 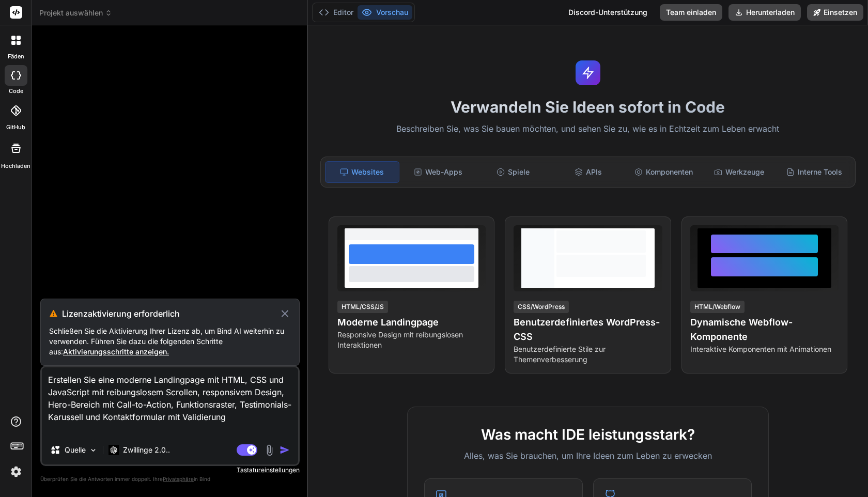 What do you see at coordinates (121, 313) in the screenshot?
I see `font: Lizenzaktivierung erforderlich` at bounding box center [121, 313].